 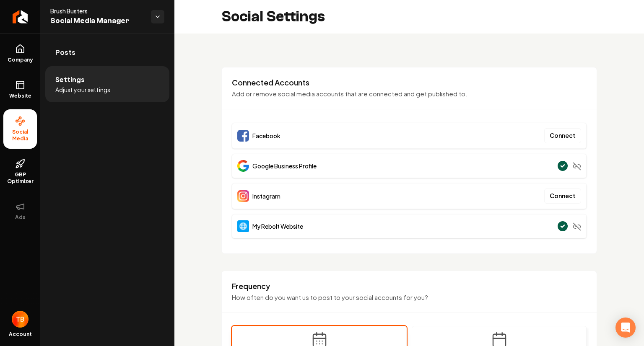 What do you see at coordinates (409, 286) in the screenshot?
I see `h3: Frequency` at bounding box center [409, 286].